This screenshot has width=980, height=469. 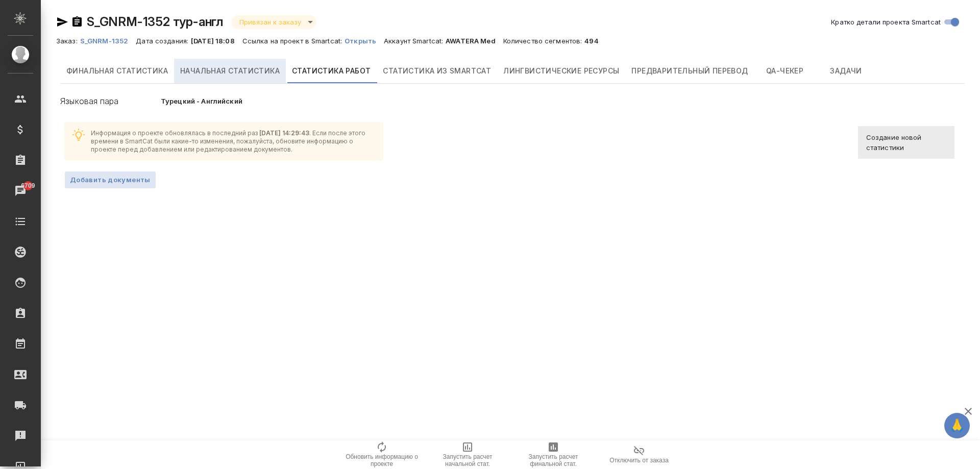 I want to click on span: Запустить расчет финальной стат., so click(x=553, y=460).